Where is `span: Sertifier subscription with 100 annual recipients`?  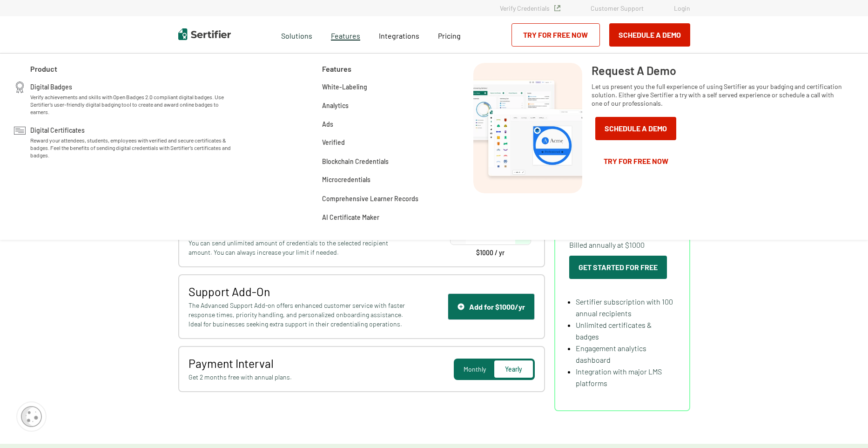 span: Sertifier subscription with 100 annual recipients is located at coordinates (624, 307).